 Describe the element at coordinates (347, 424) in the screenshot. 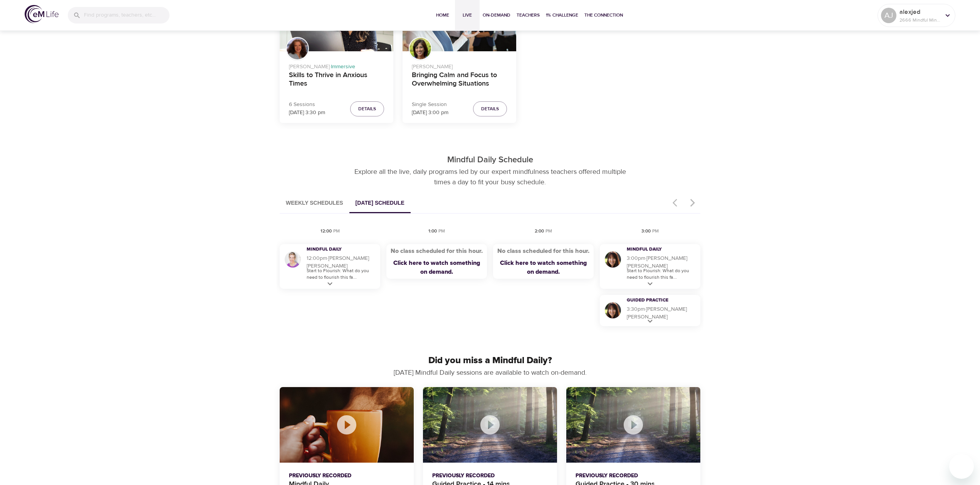

I see `button: Mindful Daily` at that location.